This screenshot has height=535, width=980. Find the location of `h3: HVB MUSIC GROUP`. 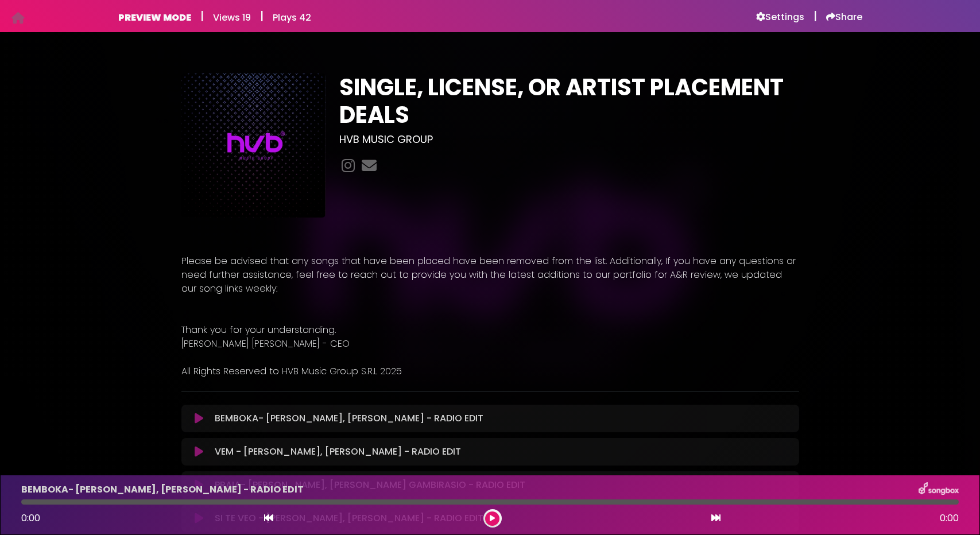

h3: HVB MUSIC GROUP is located at coordinates (569, 140).